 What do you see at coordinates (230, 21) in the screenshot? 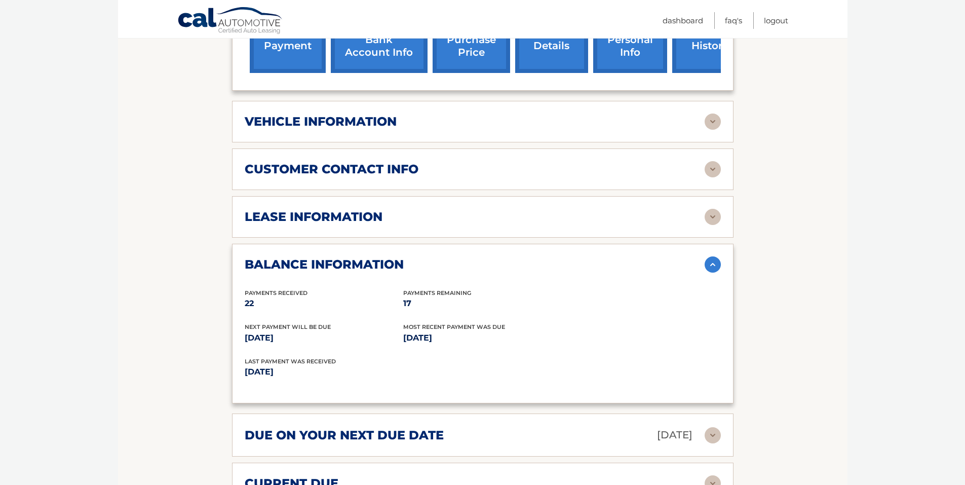
I see `a: Cal Automotive` at bounding box center [230, 21].